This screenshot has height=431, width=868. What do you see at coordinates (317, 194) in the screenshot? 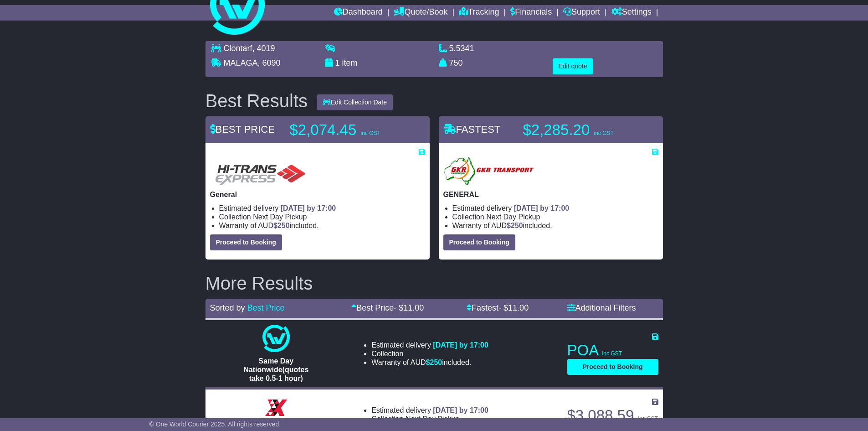
I see `p: General` at bounding box center [317, 194].